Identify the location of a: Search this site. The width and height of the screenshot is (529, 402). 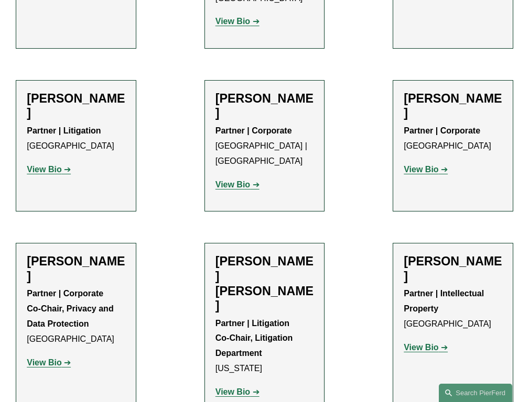
(475, 393).